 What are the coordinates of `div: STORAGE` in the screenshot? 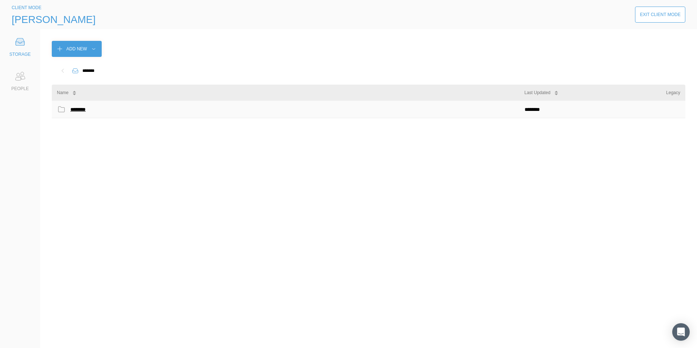 It's located at (20, 54).